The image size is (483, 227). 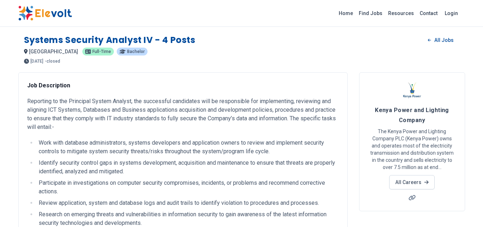 I want to click on span: Full-time, so click(x=102, y=52).